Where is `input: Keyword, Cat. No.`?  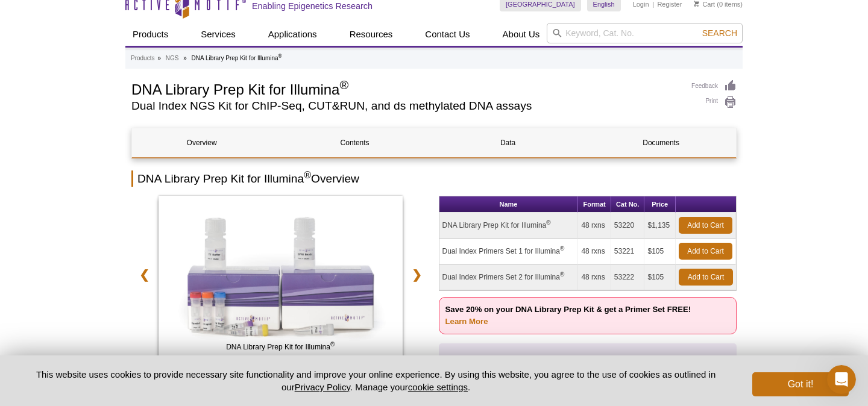 input: Keyword, Cat. No. is located at coordinates (644, 33).